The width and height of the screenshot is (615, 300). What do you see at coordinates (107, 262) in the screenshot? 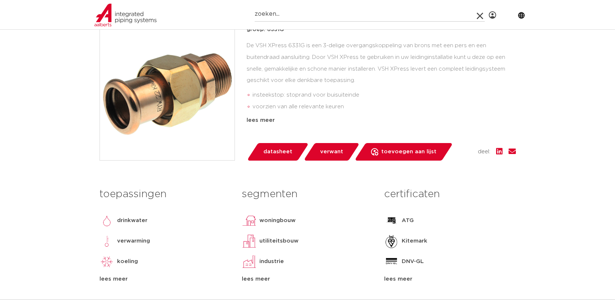
I see `img: koeling` at bounding box center [107, 262].